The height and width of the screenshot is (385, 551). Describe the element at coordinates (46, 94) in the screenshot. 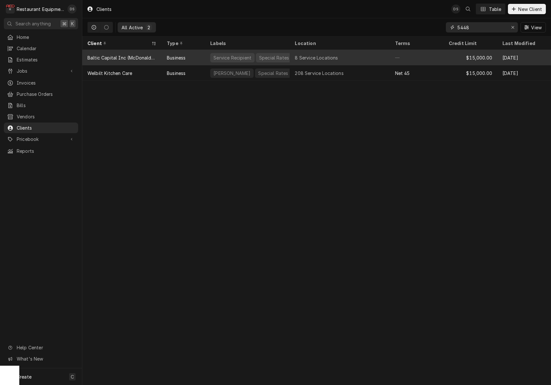

I see `span: Purchase Orders` at that location.